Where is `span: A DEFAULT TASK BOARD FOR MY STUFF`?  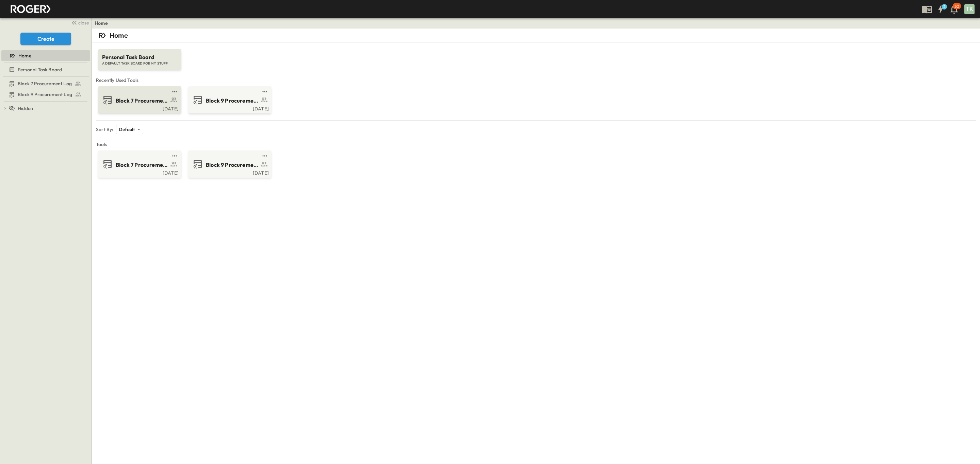 span: A DEFAULT TASK BOARD FOR MY STUFF is located at coordinates (139, 63).